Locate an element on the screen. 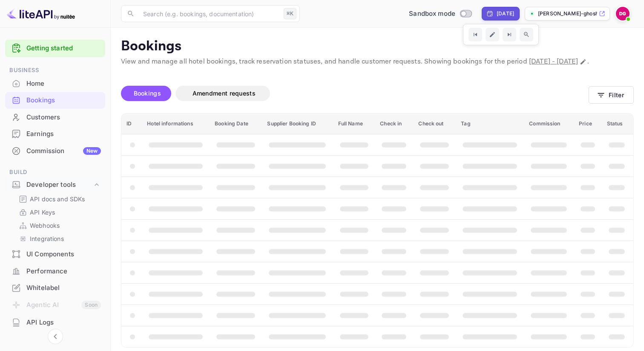 The width and height of the screenshot is (644, 351). a: Getting started is located at coordinates (63, 48).